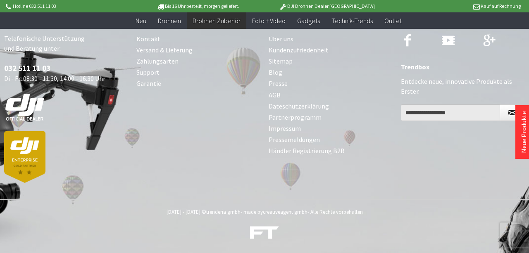 The width and height of the screenshot is (529, 253). I want to click on a: trenderia gmbh, so click(223, 212).